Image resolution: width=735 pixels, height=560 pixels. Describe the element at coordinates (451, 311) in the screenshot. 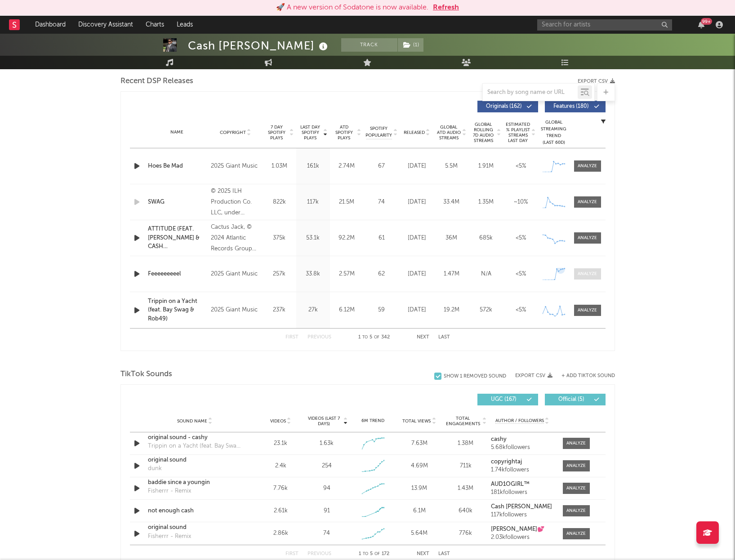

I see `div: 19.2M` at that location.